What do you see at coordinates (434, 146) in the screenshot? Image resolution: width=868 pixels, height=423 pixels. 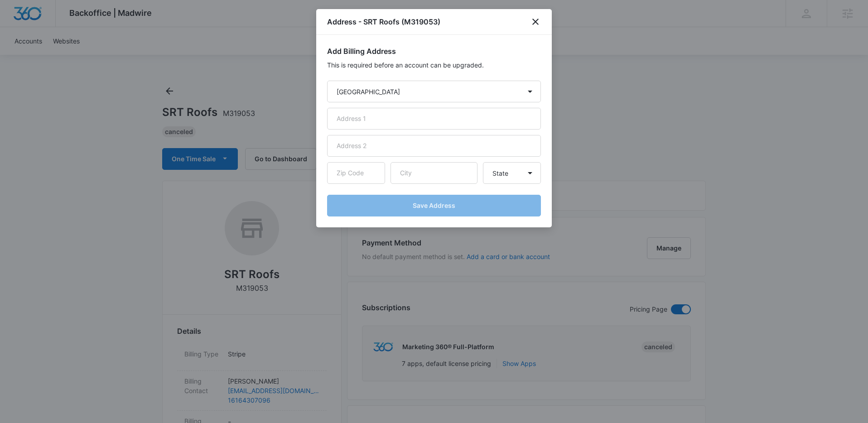 I see `input: Address 2` at bounding box center [434, 146].